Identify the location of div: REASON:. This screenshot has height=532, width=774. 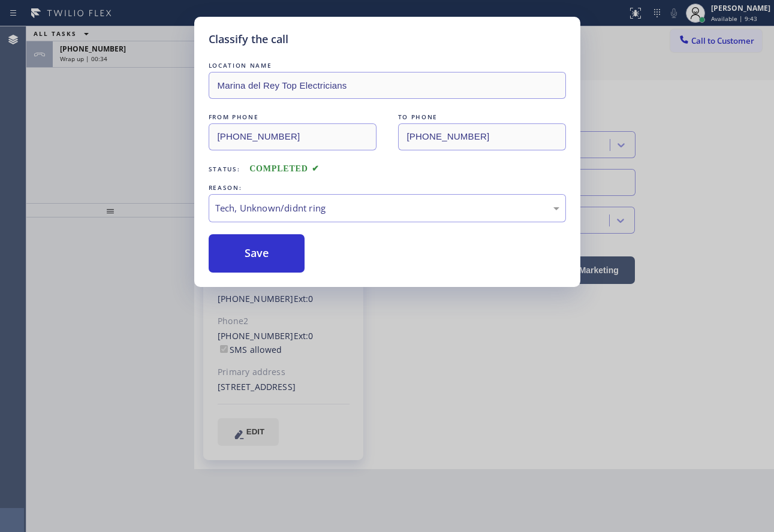
(387, 188).